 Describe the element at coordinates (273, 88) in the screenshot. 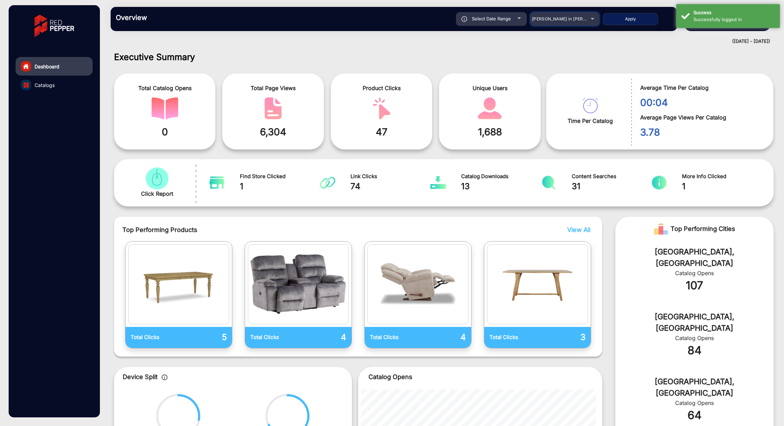

I see `span: Total Page Views` at that location.